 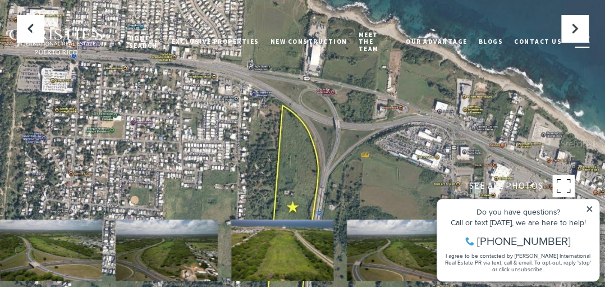 I want to click on span: Contact Us, so click(x=537, y=42).